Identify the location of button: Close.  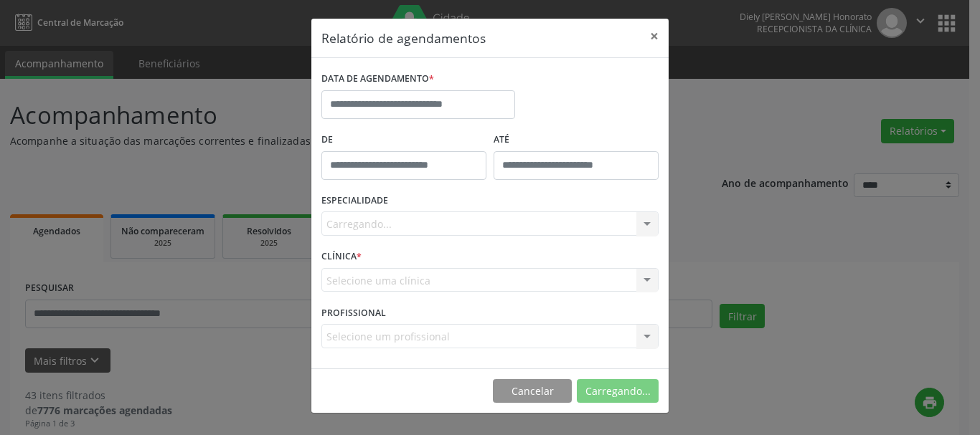
(654, 36).